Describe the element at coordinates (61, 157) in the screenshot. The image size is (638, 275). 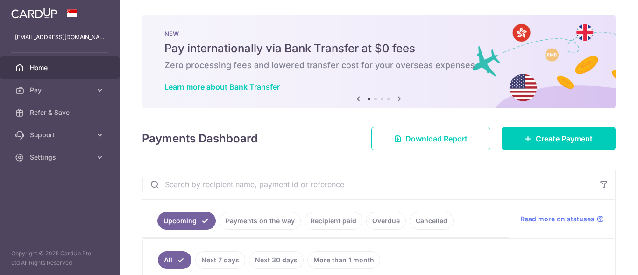
I see `span: Settings` at that location.